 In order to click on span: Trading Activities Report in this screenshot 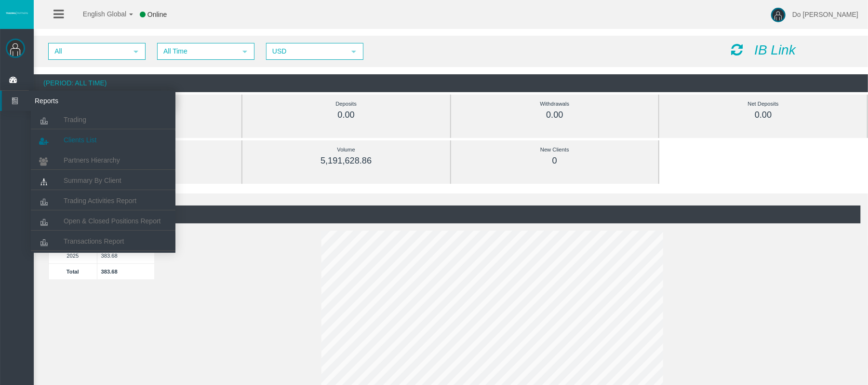, I will do `click(100, 201)`.